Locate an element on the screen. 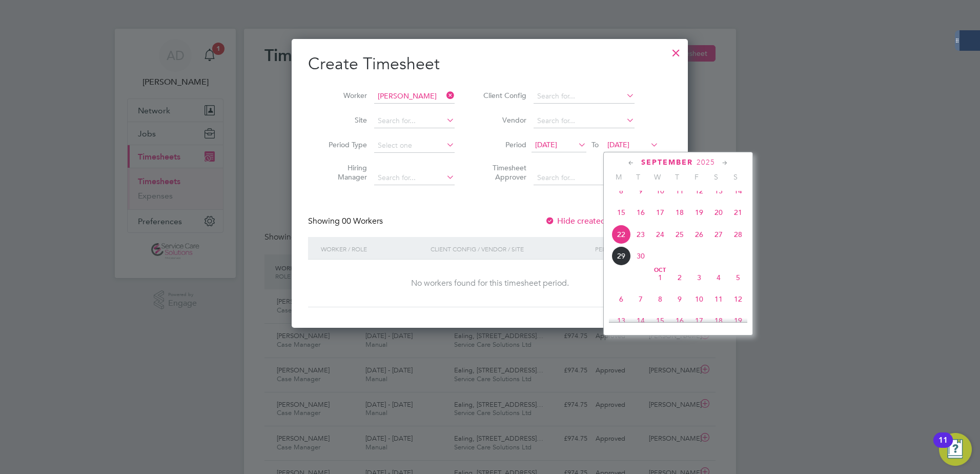 The width and height of the screenshot is (980, 474). button: Open Resource Center, 11 new notifications is located at coordinates (955, 449).